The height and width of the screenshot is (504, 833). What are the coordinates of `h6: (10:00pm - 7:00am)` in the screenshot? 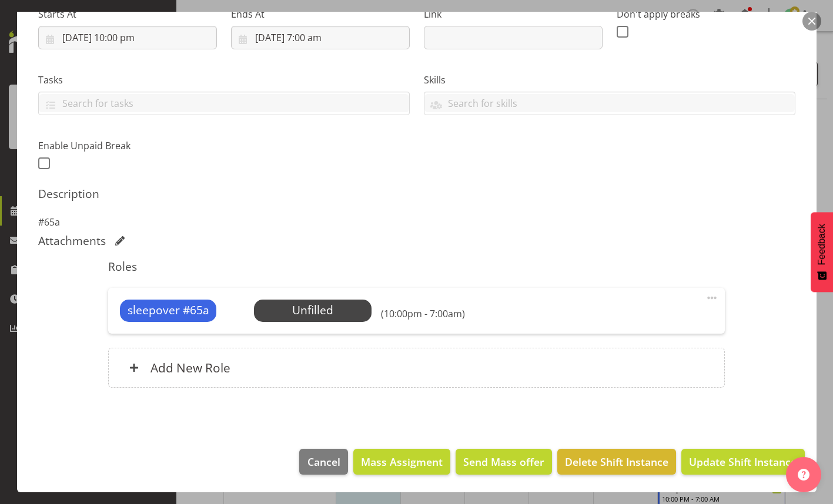 It's located at (422, 314).